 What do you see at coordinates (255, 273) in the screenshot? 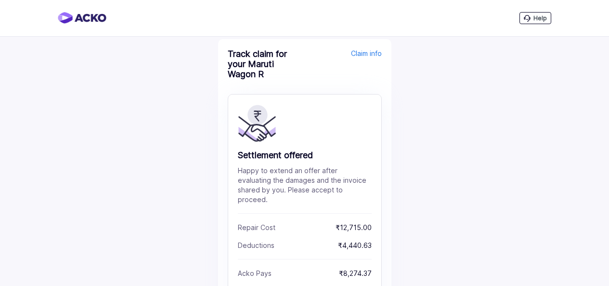
I see `span: Acko Pays` at bounding box center [255, 273].